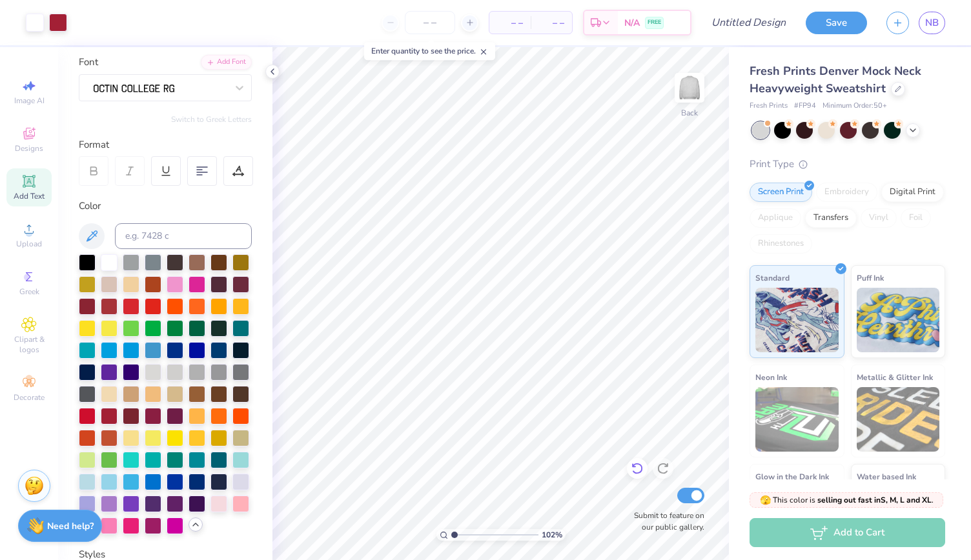 Image resolution: width=971 pixels, height=560 pixels. What do you see at coordinates (29, 196) in the screenshot?
I see `span: Add Text` at bounding box center [29, 196].